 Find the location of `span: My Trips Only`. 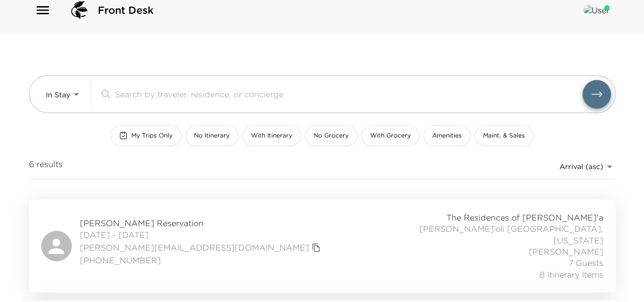

span: My Trips Only is located at coordinates (152, 136).